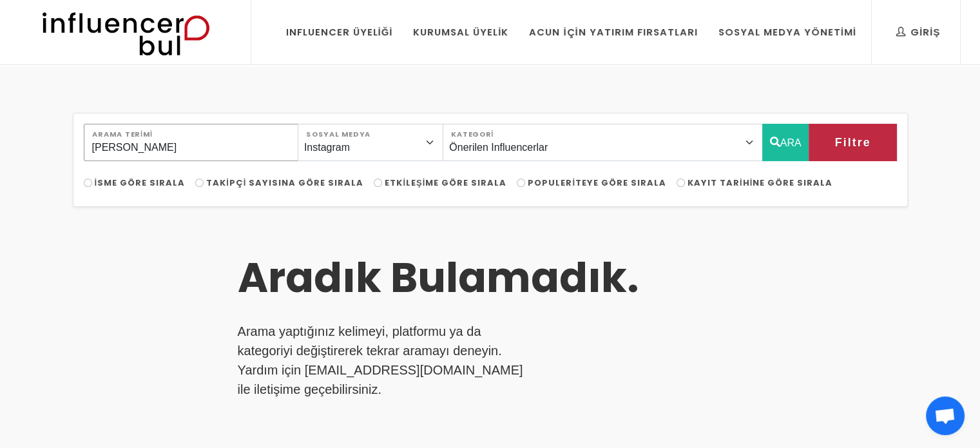  What do you see at coordinates (788, 32) in the screenshot?
I see `div: Sosyal Medya Yönetimi` at bounding box center [788, 32].